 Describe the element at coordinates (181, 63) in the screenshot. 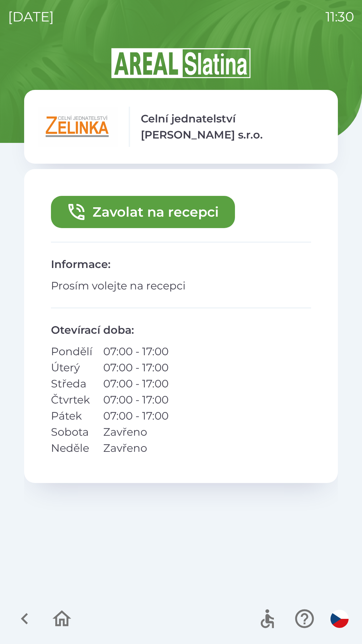

I see `img: Logo` at that location.